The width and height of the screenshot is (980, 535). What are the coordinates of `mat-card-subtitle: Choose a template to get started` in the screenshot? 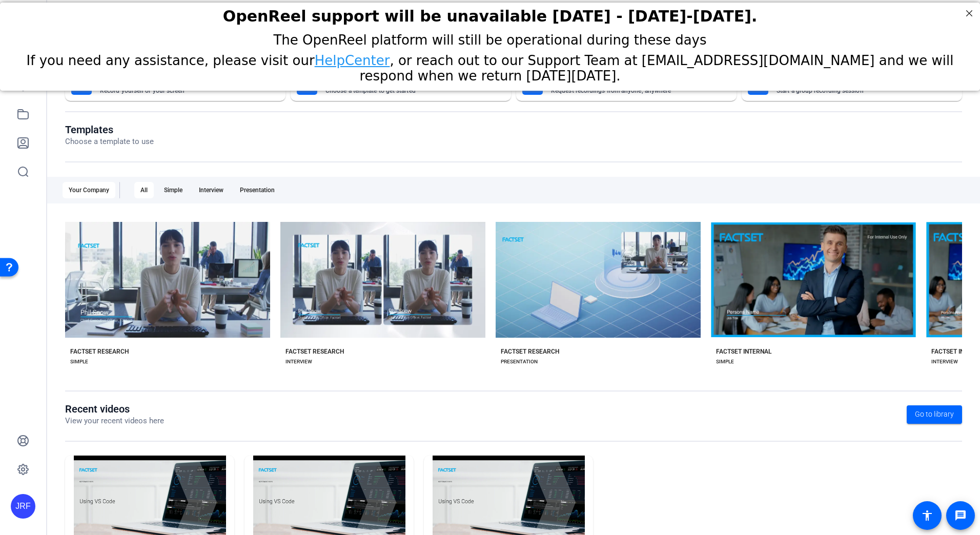 It's located at (407, 91).